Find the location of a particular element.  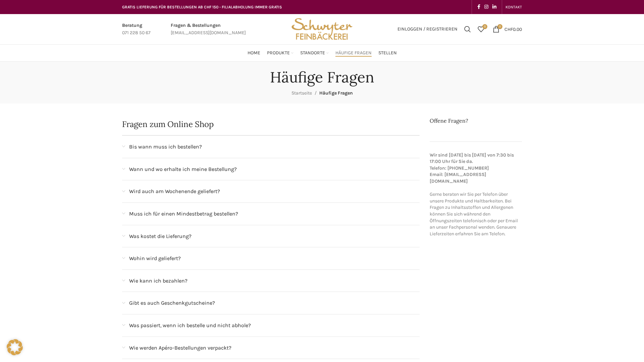

a: Häufige Fragen is located at coordinates (354, 53).